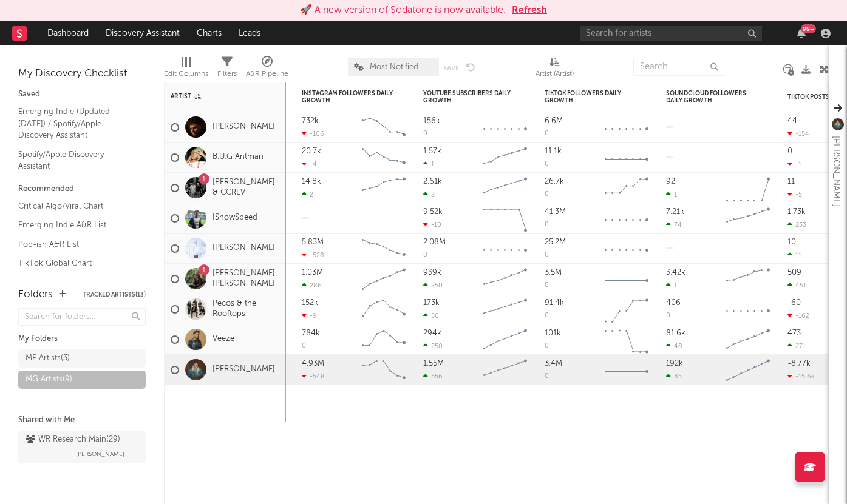 The width and height of the screenshot is (847, 504). Describe the element at coordinates (795, 194) in the screenshot. I see `div: -5` at that location.